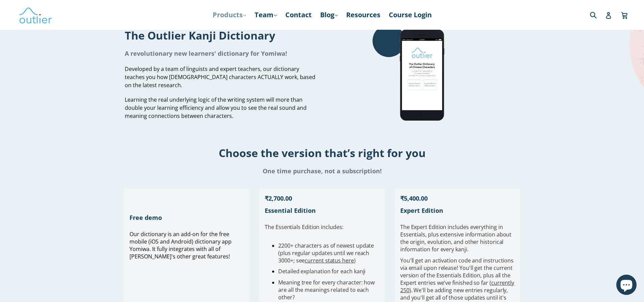  I want to click on h1: The Outlier Kanji Dictionary, so click(221, 35).